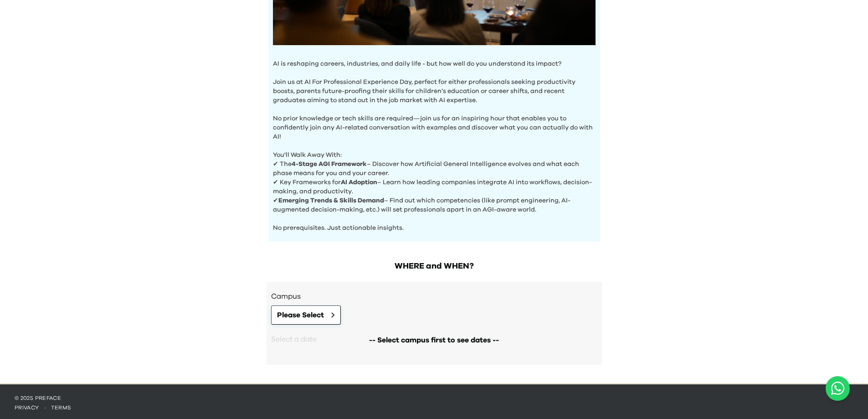  What do you see at coordinates (306, 315) in the screenshot?
I see `button: Please Select` at bounding box center [306, 315].